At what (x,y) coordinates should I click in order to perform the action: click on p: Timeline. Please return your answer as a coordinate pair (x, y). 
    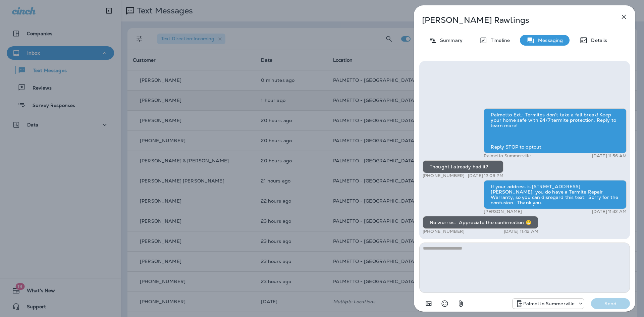
    Looking at the image, I should click on (499, 40).